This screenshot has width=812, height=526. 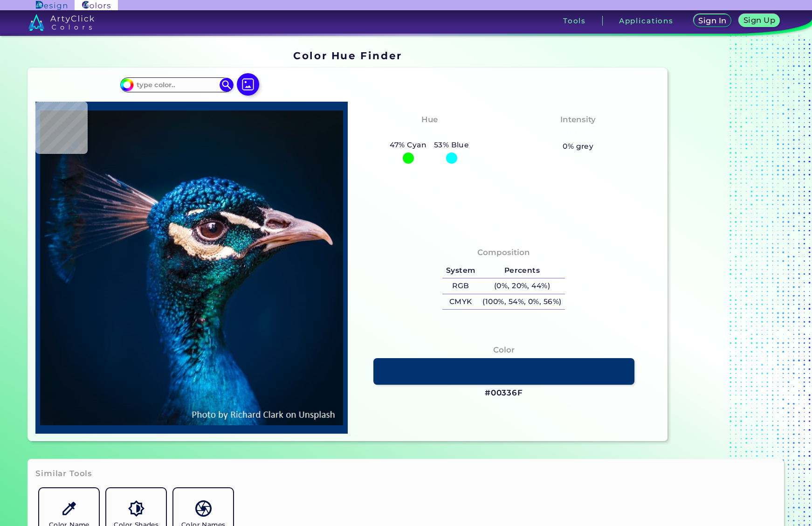 I want to click on h5: (0%, 20%, 44%), so click(x=522, y=286).